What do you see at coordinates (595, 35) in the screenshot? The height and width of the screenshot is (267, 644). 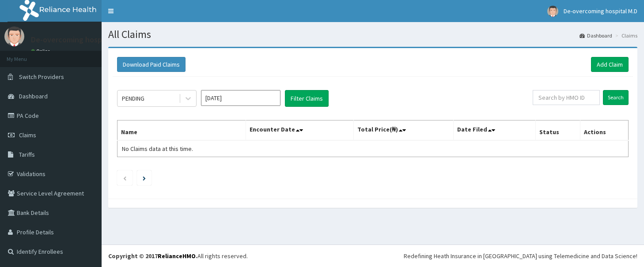 I see `a: Dashboard` at bounding box center [595, 35].